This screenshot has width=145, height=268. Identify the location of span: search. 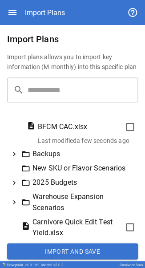
(19, 90).